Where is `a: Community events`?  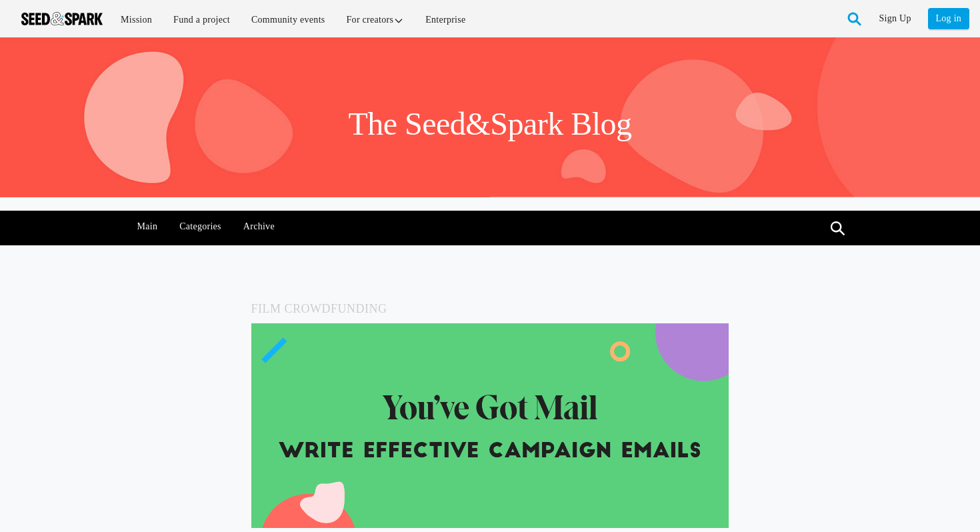
a: Community events is located at coordinates (288, 19).